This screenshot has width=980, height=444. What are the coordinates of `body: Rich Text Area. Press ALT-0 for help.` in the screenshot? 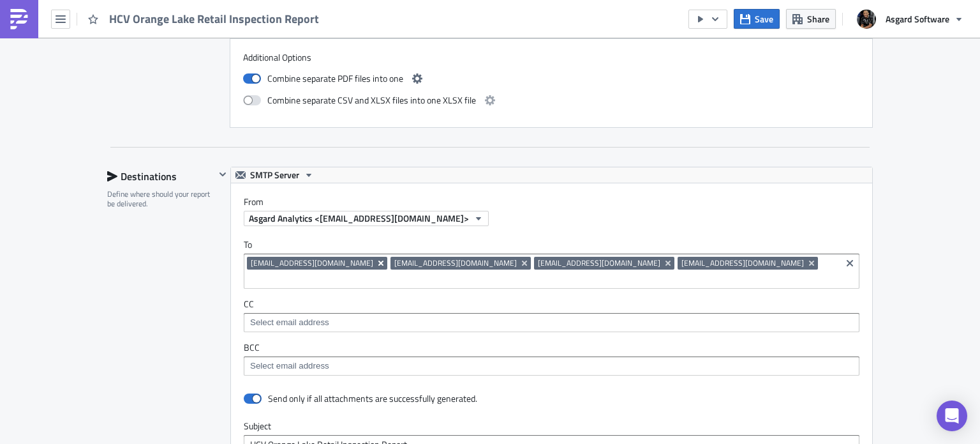 It's located at (307, 136).